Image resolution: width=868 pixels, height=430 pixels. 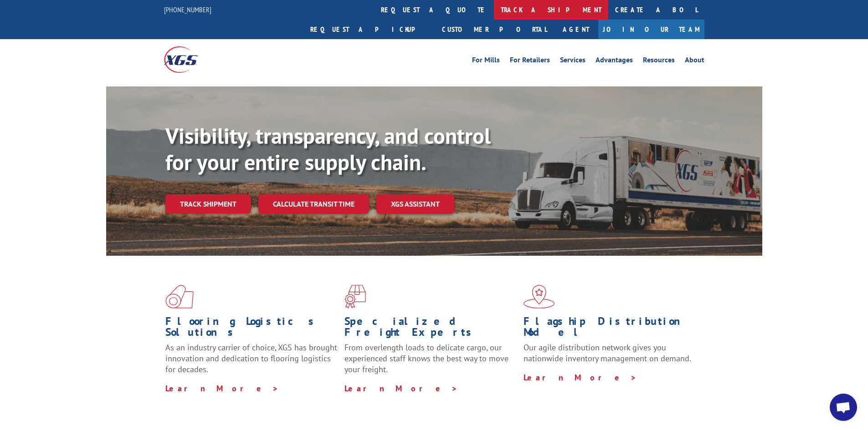 I want to click on a: XGS ASSISTANT, so click(x=415, y=204).